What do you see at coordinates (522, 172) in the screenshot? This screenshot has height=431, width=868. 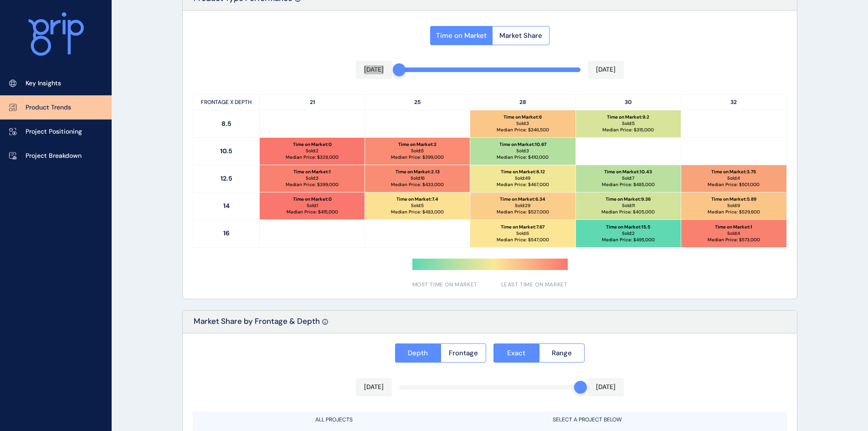 I see `p: Time on Market : 8.12` at bounding box center [522, 172].